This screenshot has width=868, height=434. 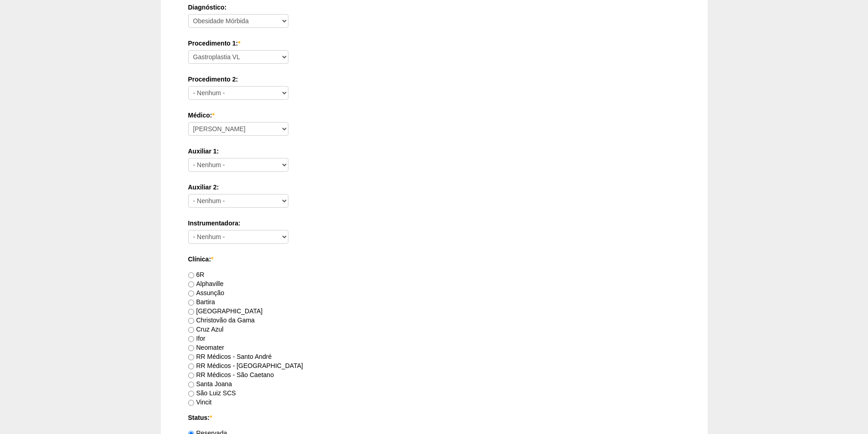 What do you see at coordinates (191, 393) in the screenshot?
I see `input: São Luiz SCS` at bounding box center [191, 393].